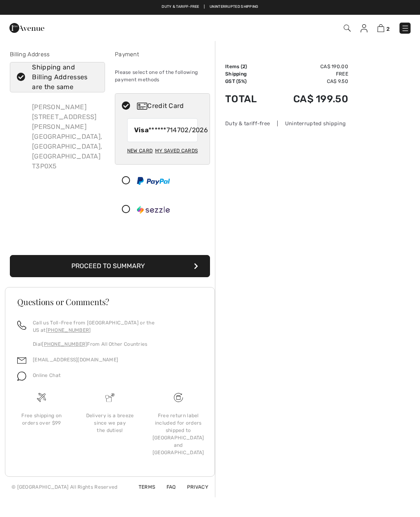  I want to click on span: 02/2026, so click(194, 130).